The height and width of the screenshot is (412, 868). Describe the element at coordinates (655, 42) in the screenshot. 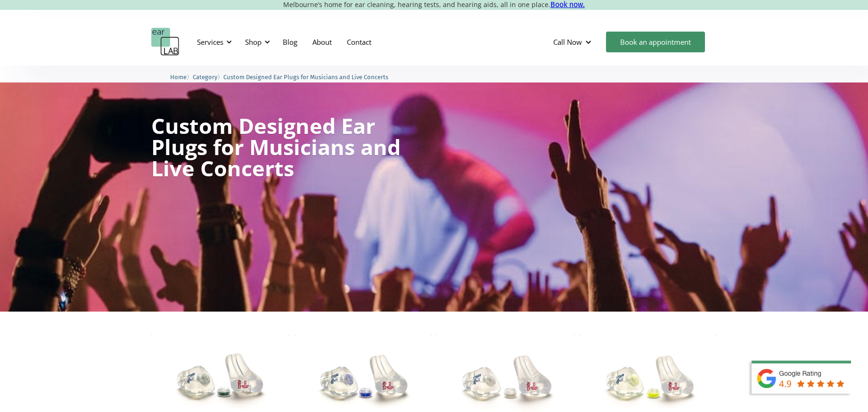

I see `a: Book an appointment` at that location.